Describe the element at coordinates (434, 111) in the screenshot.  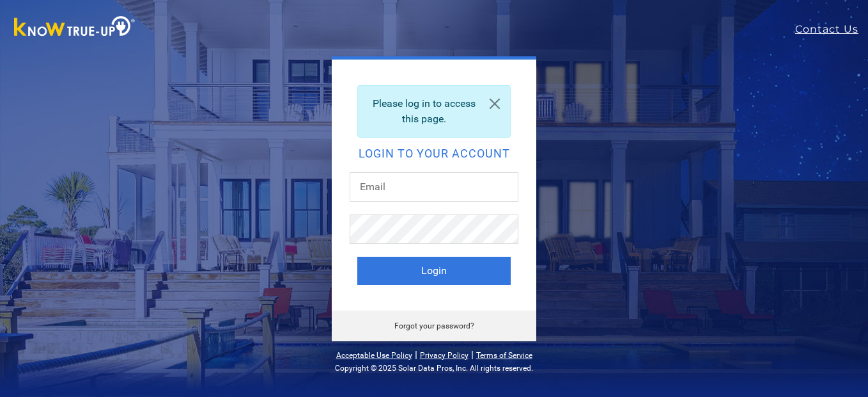
I see `div: Please log in to access this page.` at that location.